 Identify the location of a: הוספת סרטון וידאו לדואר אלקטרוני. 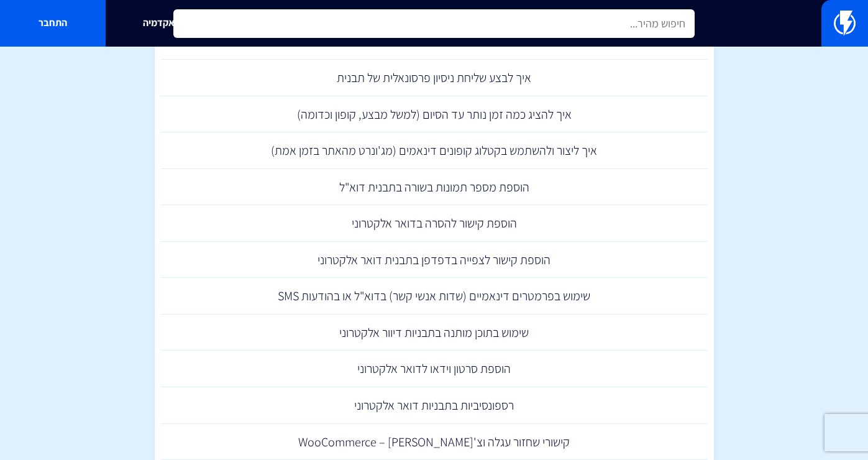
(434, 368).